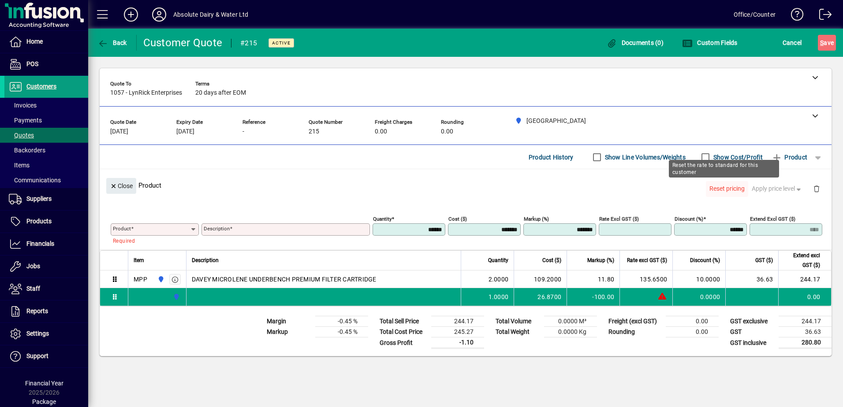 This screenshot has width=843, height=407. I want to click on div: Customer Quote, so click(183, 43).